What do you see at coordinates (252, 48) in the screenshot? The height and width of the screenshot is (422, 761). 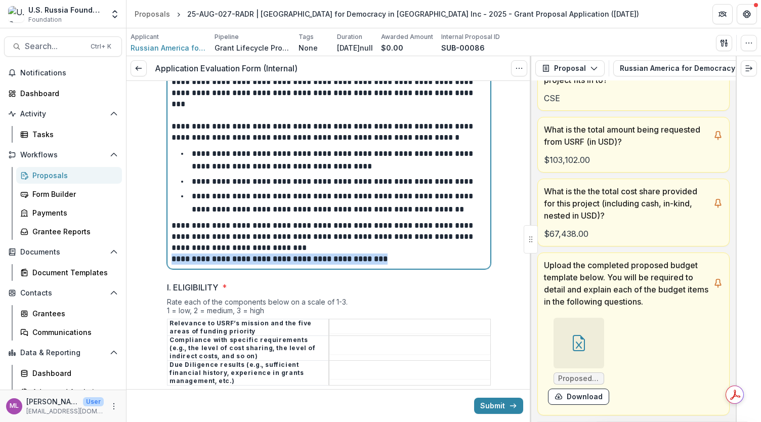 I see `p: Grant Lifecycle Process` at bounding box center [252, 48].